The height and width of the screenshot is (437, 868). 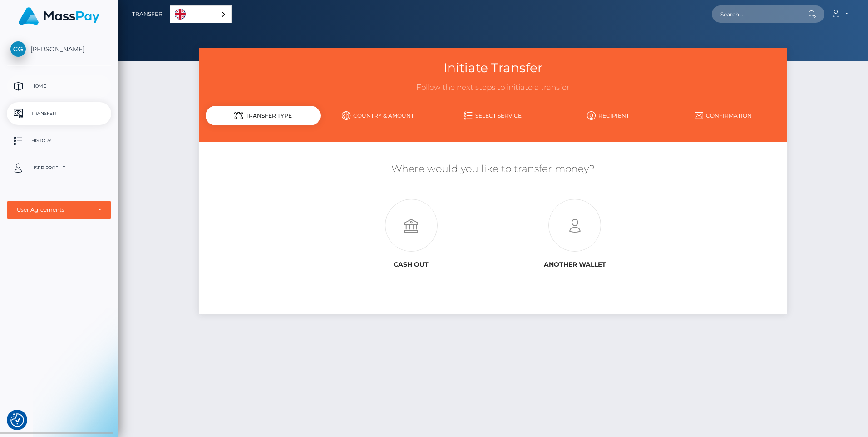 What do you see at coordinates (608, 116) in the screenshot?
I see `a: Recipient` at bounding box center [608, 116].